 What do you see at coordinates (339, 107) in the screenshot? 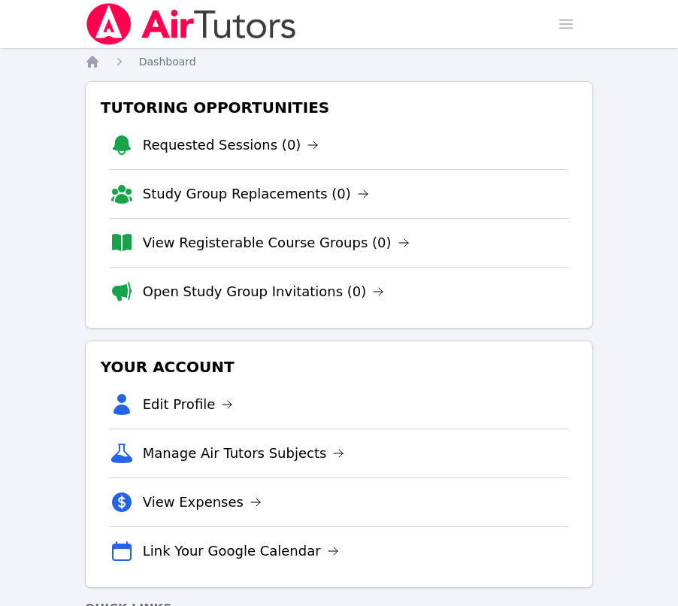
I see `h3: Tutoring Opportunities` at bounding box center [339, 107].